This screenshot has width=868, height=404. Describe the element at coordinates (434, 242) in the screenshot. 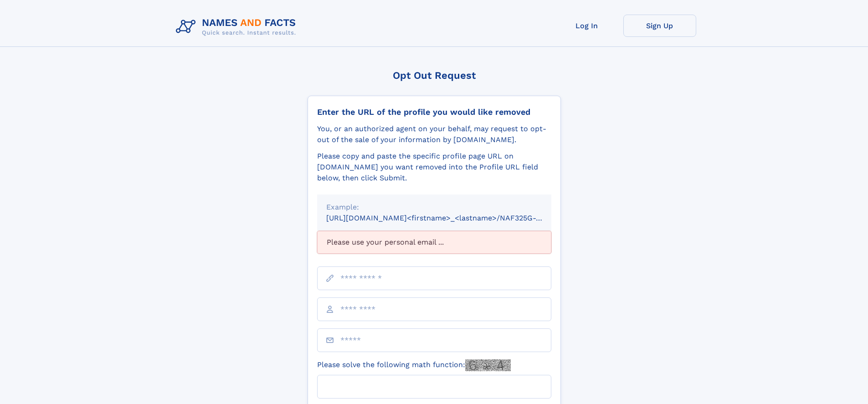

I see `div: Please use your personal email ...` at that location.